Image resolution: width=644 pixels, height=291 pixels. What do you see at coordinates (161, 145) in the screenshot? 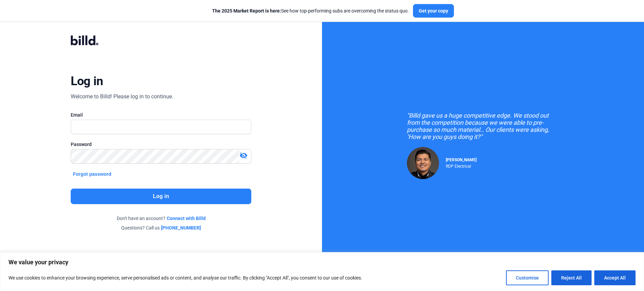
I see `div: Password` at bounding box center [161, 145].